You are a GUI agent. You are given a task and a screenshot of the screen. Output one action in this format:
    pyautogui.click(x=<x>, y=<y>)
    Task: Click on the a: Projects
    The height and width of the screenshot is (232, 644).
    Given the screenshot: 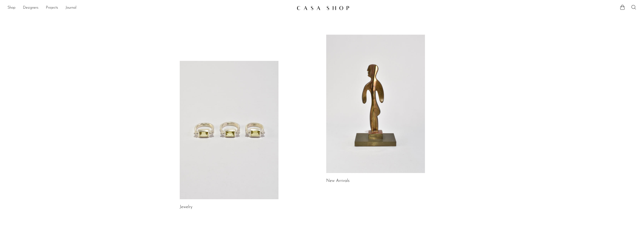 What is the action you would take?
    pyautogui.click(x=52, y=8)
    